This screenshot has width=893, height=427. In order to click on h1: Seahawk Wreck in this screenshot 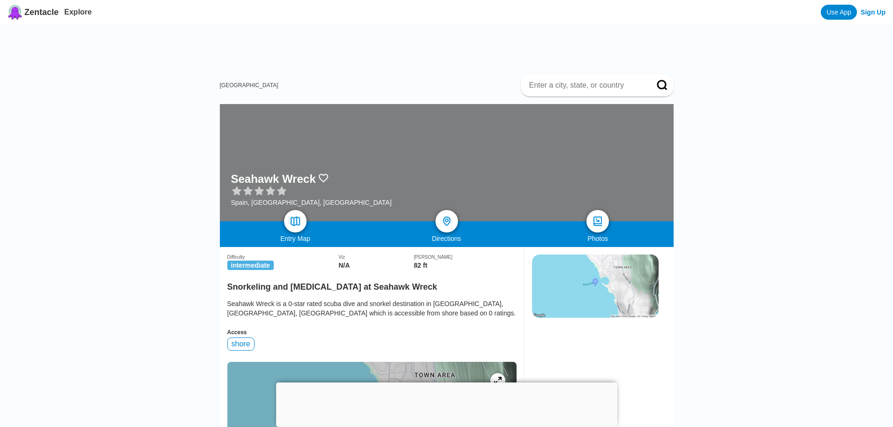, I will do `click(273, 179)`.